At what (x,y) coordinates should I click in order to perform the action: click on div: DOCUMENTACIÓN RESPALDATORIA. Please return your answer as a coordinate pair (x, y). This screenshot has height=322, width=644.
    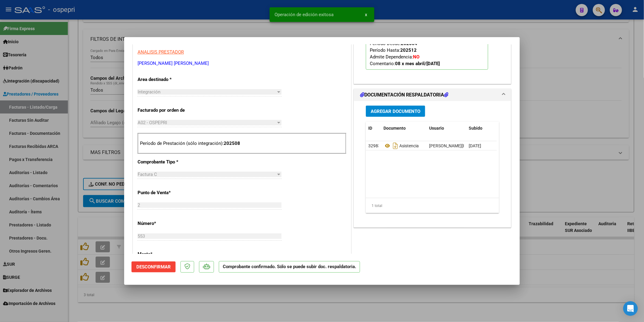
    Looking at the image, I should click on (433, 164).